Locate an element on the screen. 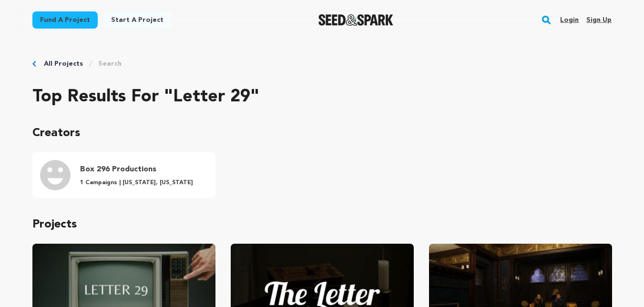 Image resolution: width=644 pixels, height=307 pixels. h4: Box 296 Productions is located at coordinates (136, 169).